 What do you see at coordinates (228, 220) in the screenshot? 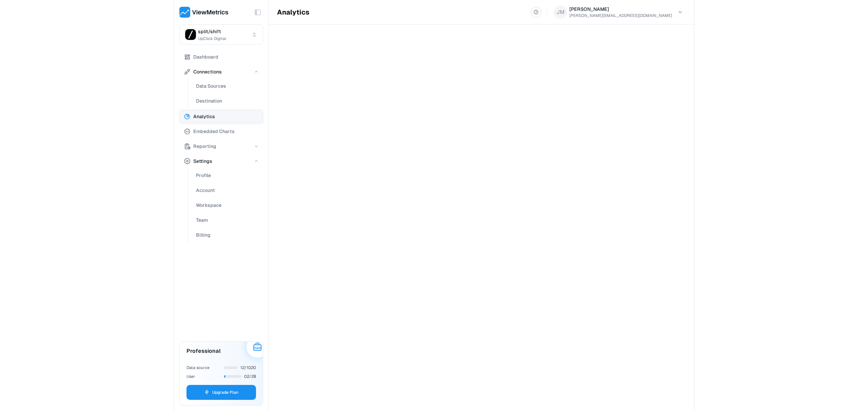
I see `button: Team` at bounding box center [228, 220].